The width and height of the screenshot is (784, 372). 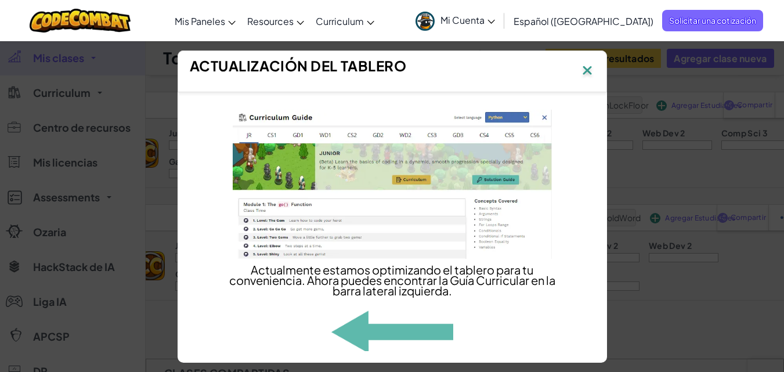 What do you see at coordinates (340, 21) in the screenshot?
I see `span: Curriculum` at bounding box center [340, 21].